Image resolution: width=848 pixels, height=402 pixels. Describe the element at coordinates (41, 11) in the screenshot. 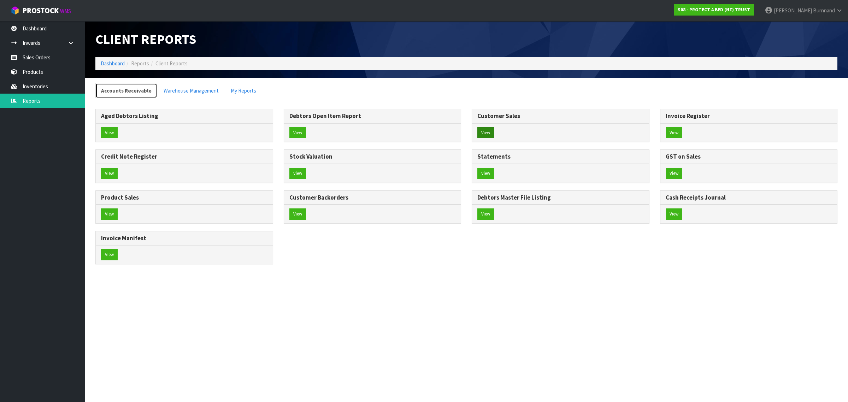

I see `span: ProStock` at that location.